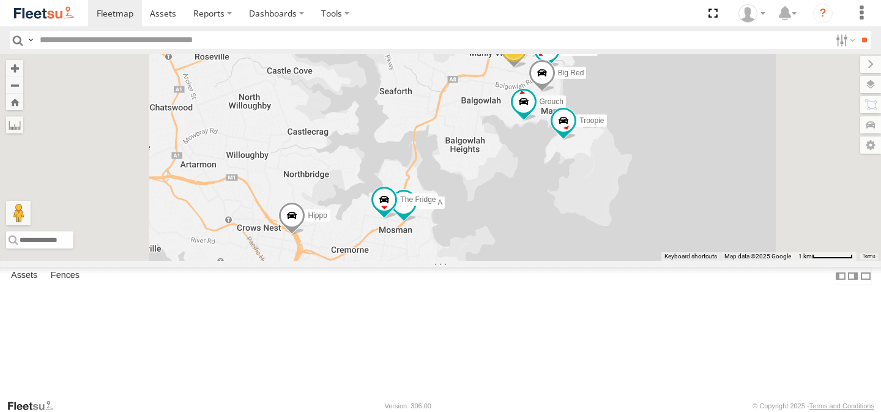  I want to click on label: Search Query, so click(31, 40).